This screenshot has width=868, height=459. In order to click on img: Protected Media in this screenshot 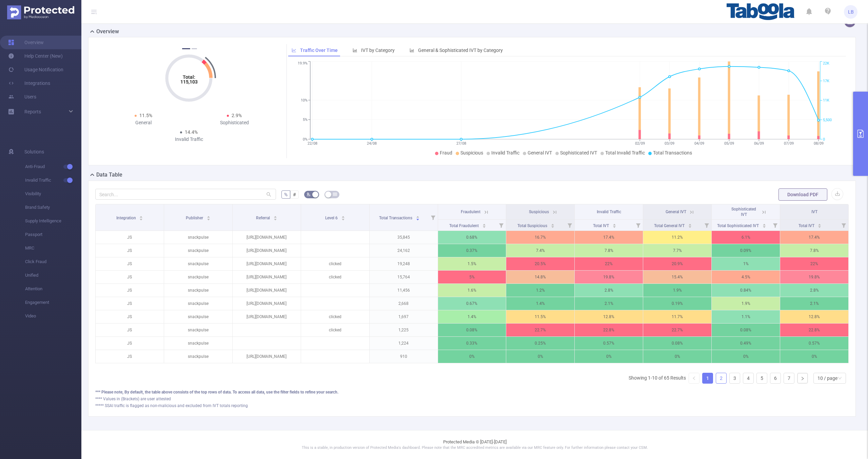, I will do `click(41, 12)`.